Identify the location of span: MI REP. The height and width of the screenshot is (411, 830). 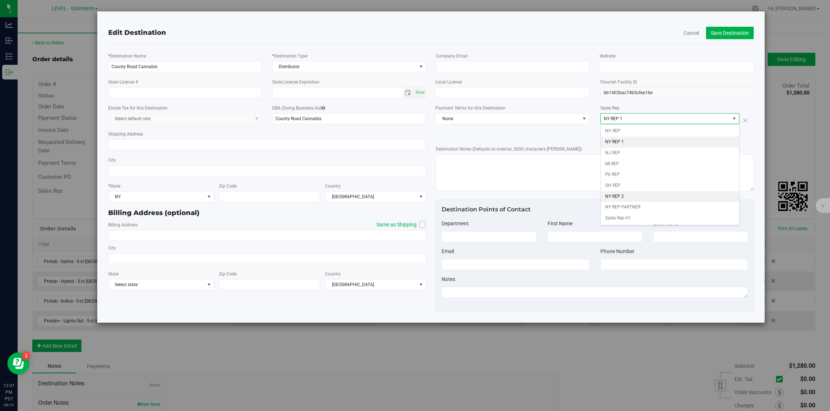
(612, 164).